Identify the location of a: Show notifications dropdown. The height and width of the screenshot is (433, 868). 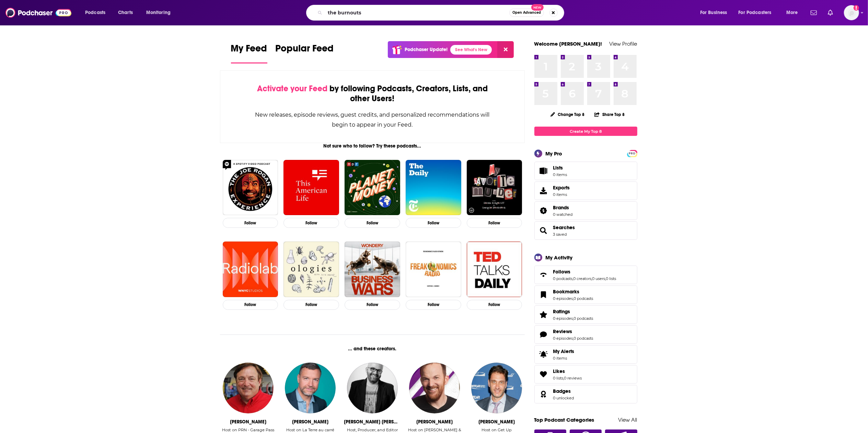
(814, 13).